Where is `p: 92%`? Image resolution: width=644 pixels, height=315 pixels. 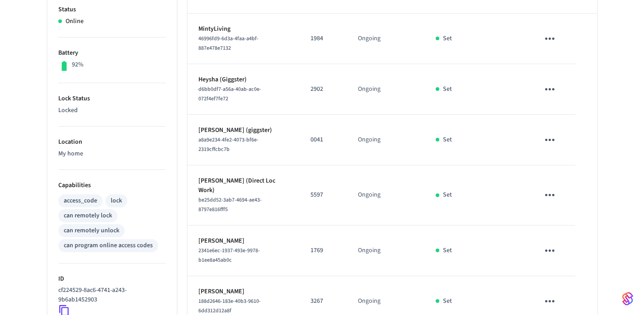 p: 92% is located at coordinates (78, 65).